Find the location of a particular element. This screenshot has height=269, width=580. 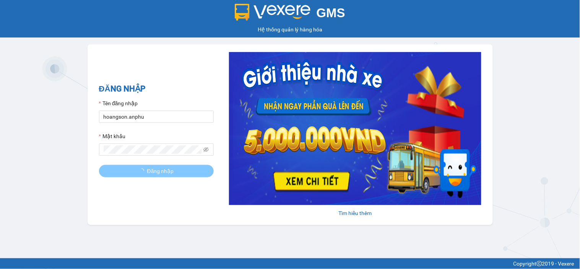

img: logo 2 is located at coordinates (273, 12).